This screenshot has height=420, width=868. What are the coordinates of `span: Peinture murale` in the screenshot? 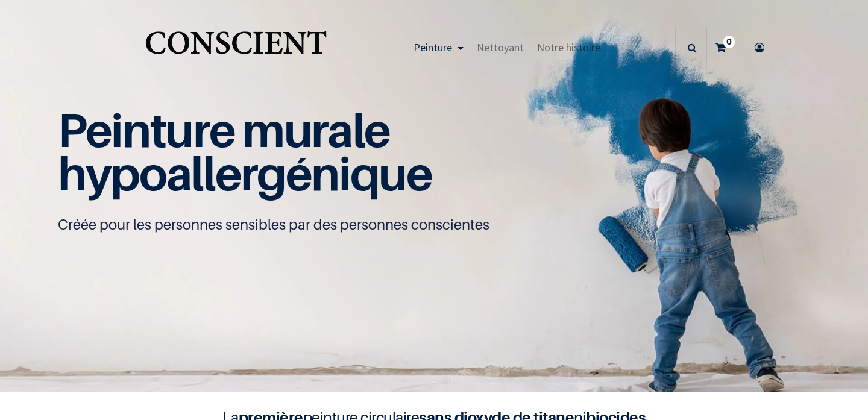 It's located at (224, 129).